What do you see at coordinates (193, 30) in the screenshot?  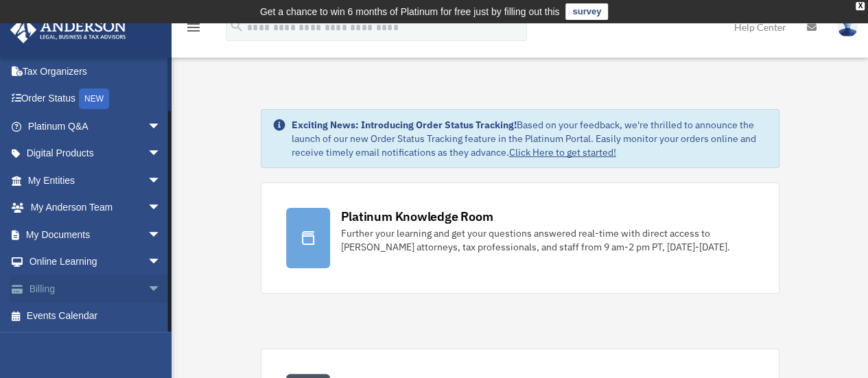 I see `a: menu` at bounding box center [193, 30].